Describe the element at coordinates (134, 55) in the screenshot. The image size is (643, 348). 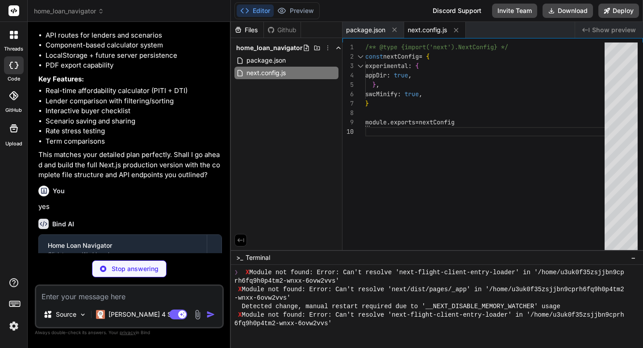
I see `li: LocalStorage + future server persistence` at that location.